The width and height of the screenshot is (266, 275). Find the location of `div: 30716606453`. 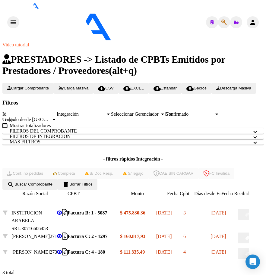

div: 30716606453 is located at coordinates (34, 221).